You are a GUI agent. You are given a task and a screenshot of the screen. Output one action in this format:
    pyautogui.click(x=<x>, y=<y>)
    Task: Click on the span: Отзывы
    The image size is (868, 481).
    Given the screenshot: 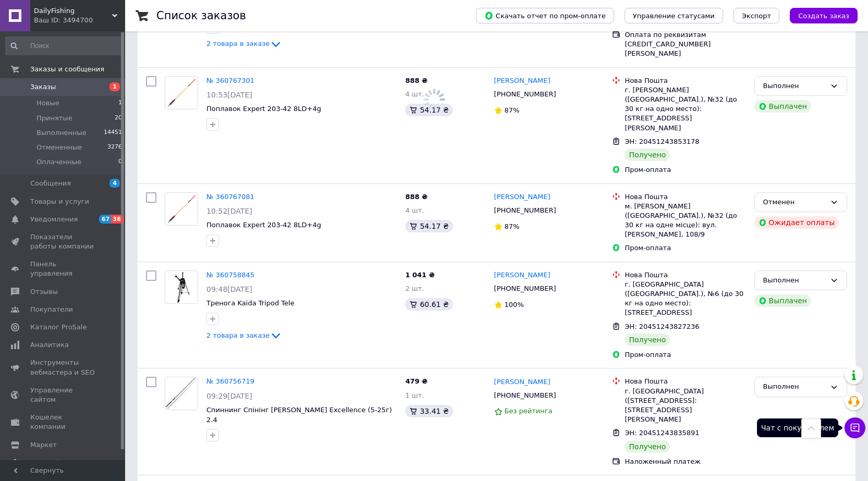 What is the action you would take?
    pyautogui.click(x=44, y=292)
    